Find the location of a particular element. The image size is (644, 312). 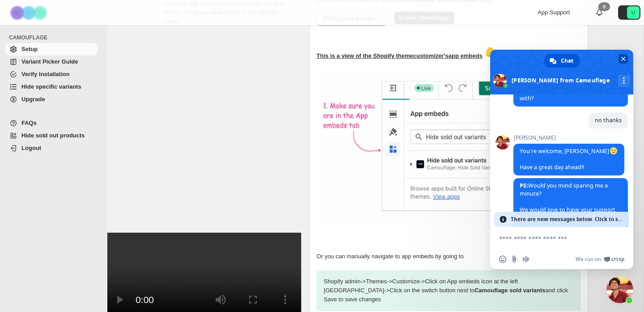

span: Logout is located at coordinates (32, 148).